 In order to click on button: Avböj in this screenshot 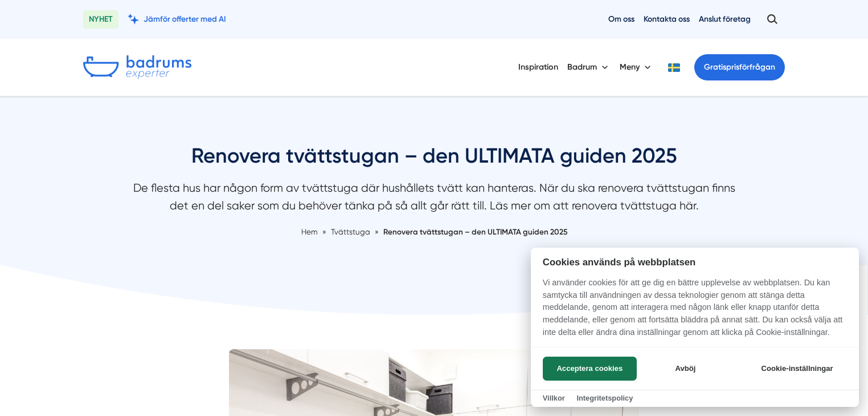, I will do `click(685, 369)`.